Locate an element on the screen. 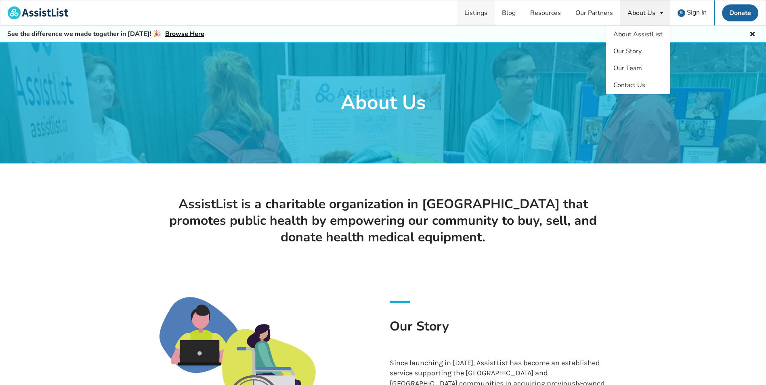 The height and width of the screenshot is (385, 766). span: Our Team is located at coordinates (627, 68).